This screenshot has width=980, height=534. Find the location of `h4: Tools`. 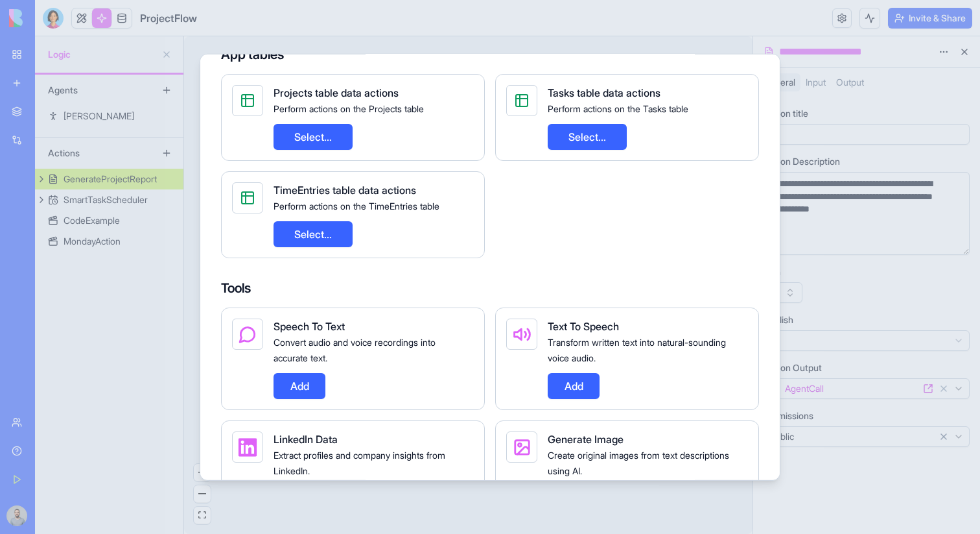

h4: Tools is located at coordinates (490, 287).